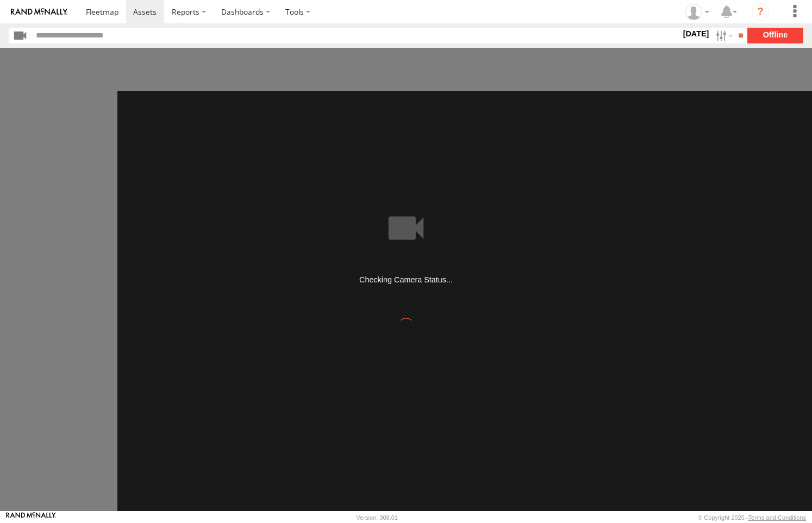 This screenshot has height=523, width=812. I want to click on div: © Copyright 2025 -, so click(751, 517).